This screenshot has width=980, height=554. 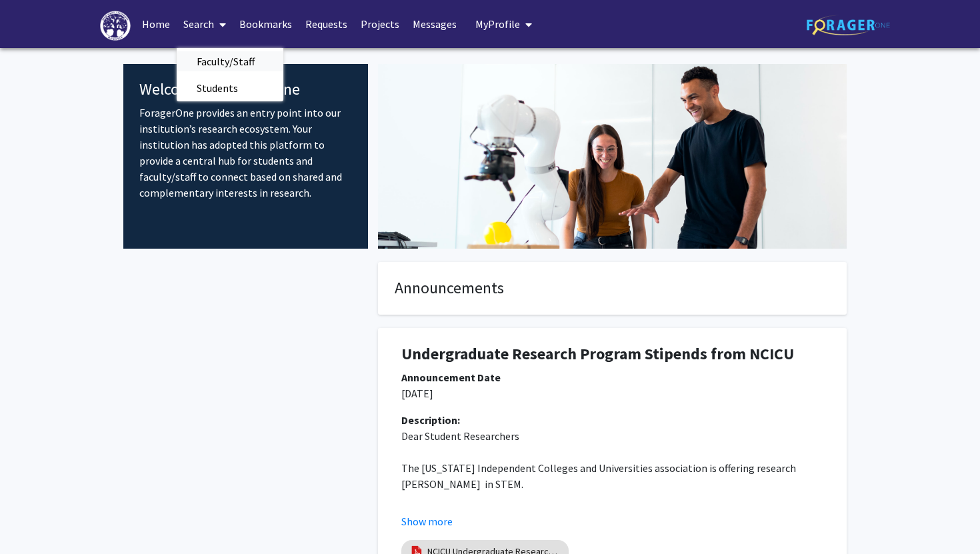 I want to click on h4: Announcements, so click(x=612, y=288).